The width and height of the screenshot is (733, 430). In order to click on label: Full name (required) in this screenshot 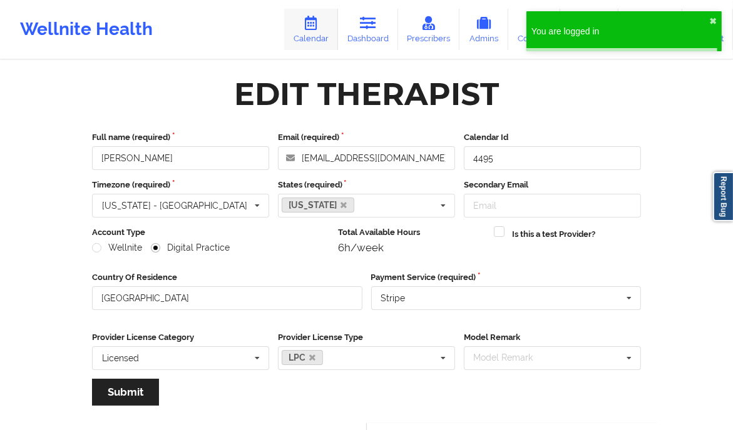, I will do `click(180, 138)`.